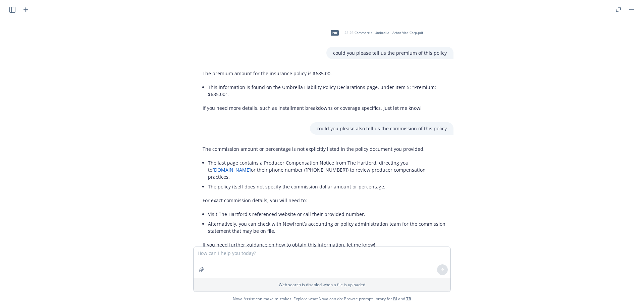 Image resolution: width=644 pixels, height=306 pixels. Describe the element at coordinates (382, 128) in the screenshot. I see `p: could you please also tell us the commission of this policy` at that location.